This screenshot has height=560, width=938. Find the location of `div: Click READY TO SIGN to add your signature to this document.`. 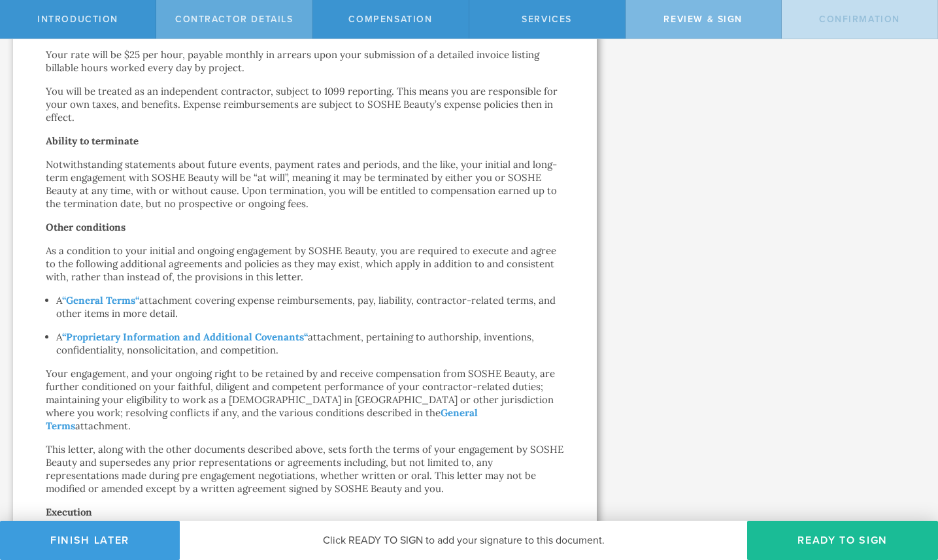

div: Click READY TO SIGN to add your signature to this document. is located at coordinates (464, 540).